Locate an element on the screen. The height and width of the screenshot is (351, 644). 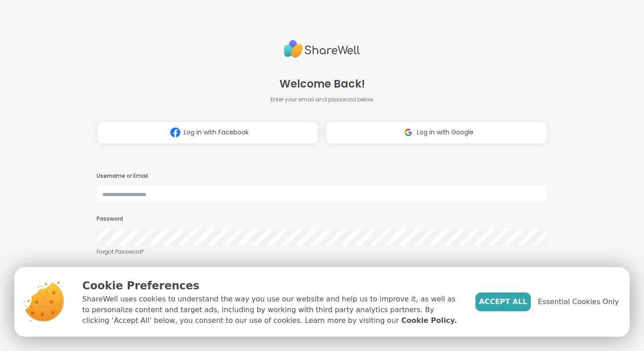
button: Log in with Google is located at coordinates (437, 133).